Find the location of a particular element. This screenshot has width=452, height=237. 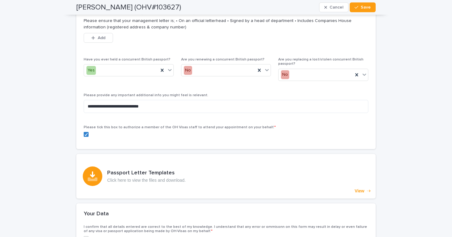

button: Add is located at coordinates (98, 38).